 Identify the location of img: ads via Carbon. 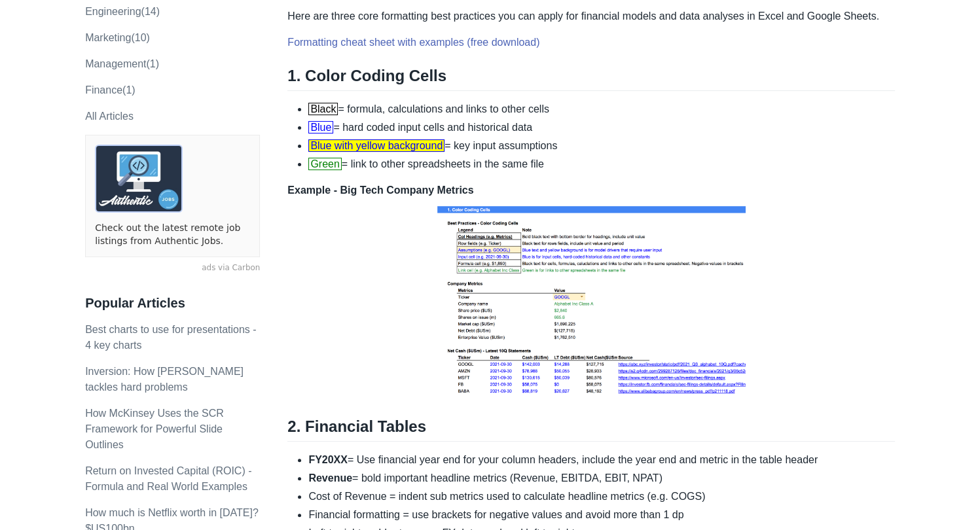
(139, 178).